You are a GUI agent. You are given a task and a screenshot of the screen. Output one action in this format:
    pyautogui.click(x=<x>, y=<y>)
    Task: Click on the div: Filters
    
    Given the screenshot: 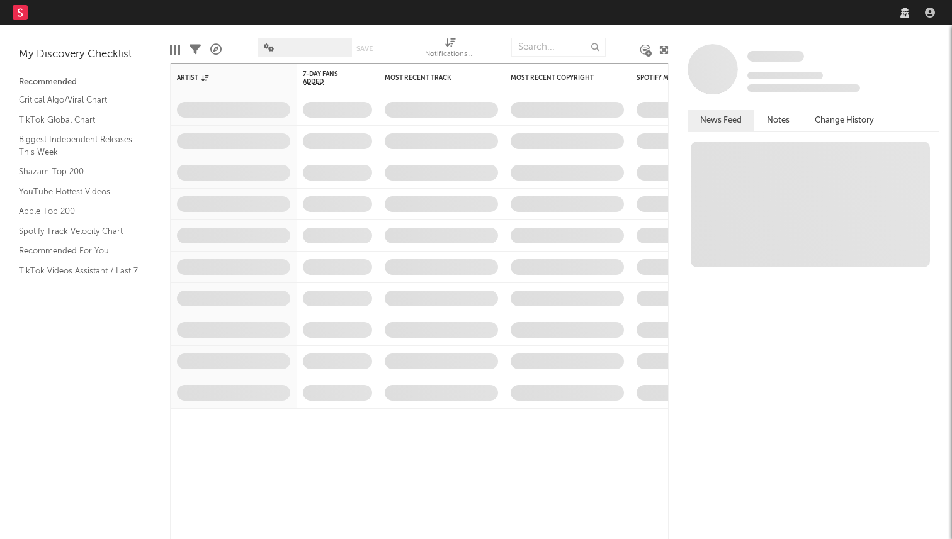 What is the action you would take?
    pyautogui.click(x=195, y=50)
    